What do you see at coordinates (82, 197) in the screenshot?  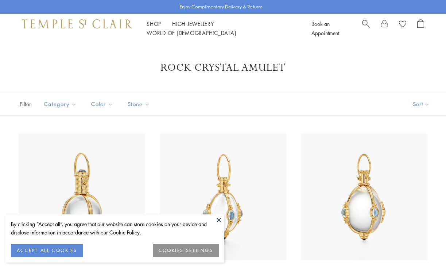 I see `img: 18K Archival Amulet` at bounding box center [82, 197].